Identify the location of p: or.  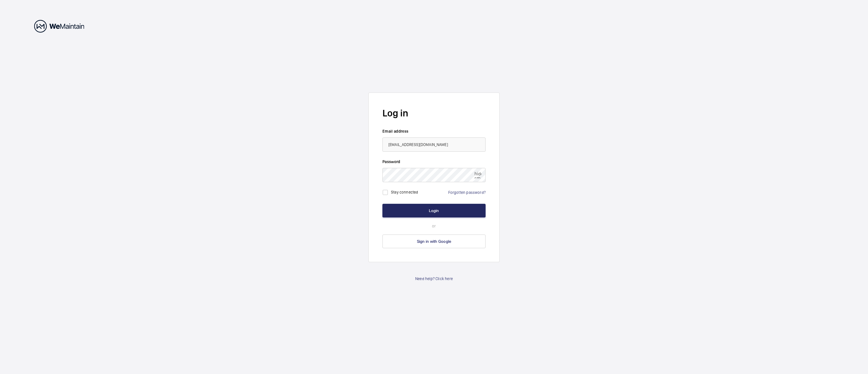
(434, 226).